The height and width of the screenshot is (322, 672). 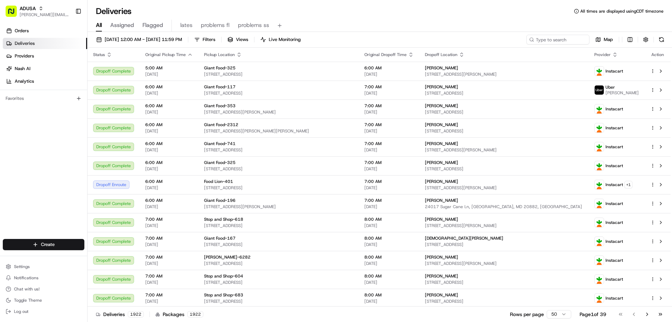 I want to click on button: Settings, so click(x=43, y=266).